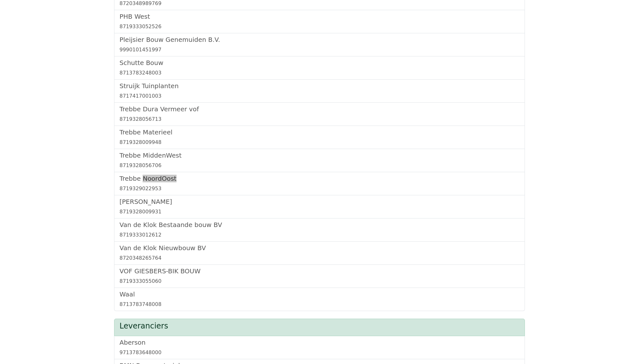 The height and width of the screenshot is (364, 639). Describe the element at coordinates (320, 183) in the screenshot. I see `a: Trebbe NoordOost8719329022953` at that location.